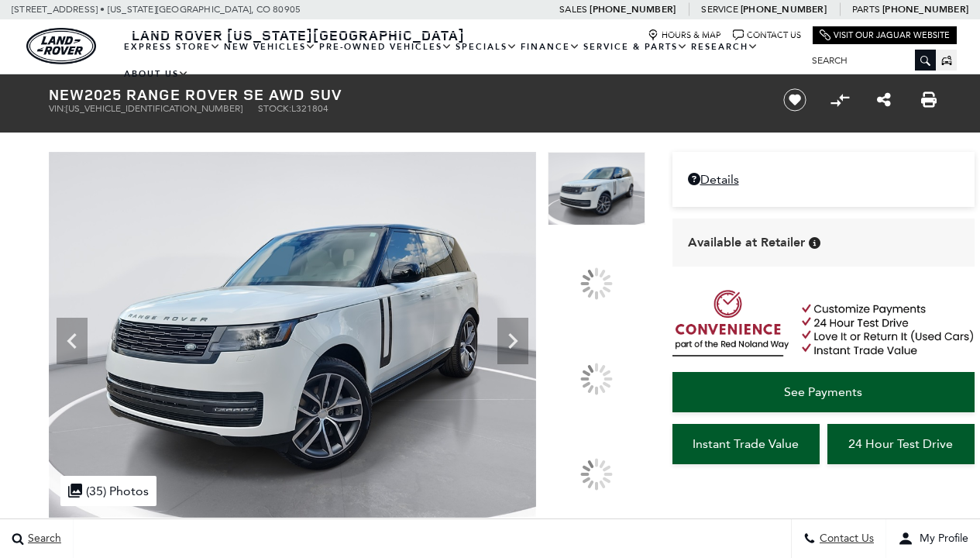 The image size is (980, 558). What do you see at coordinates (900, 443) in the screenshot?
I see `span: 24 Hour Test Drive` at bounding box center [900, 443].